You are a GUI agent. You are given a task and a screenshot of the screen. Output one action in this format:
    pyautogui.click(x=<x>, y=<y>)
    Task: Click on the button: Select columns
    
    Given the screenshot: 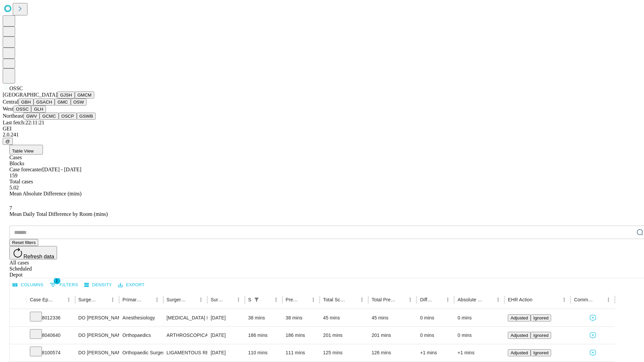 What is the action you would take?
    pyautogui.click(x=28, y=285)
    